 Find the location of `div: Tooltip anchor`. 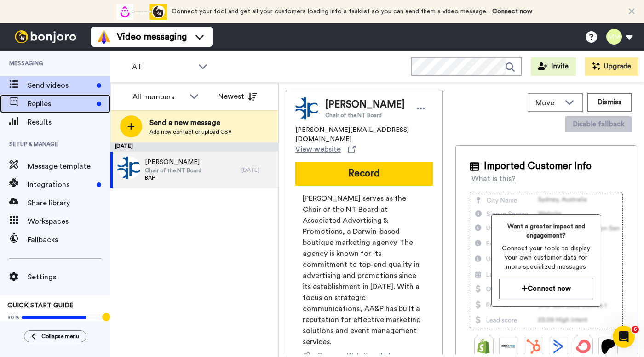

div: Tooltip anchor is located at coordinates (106, 317).